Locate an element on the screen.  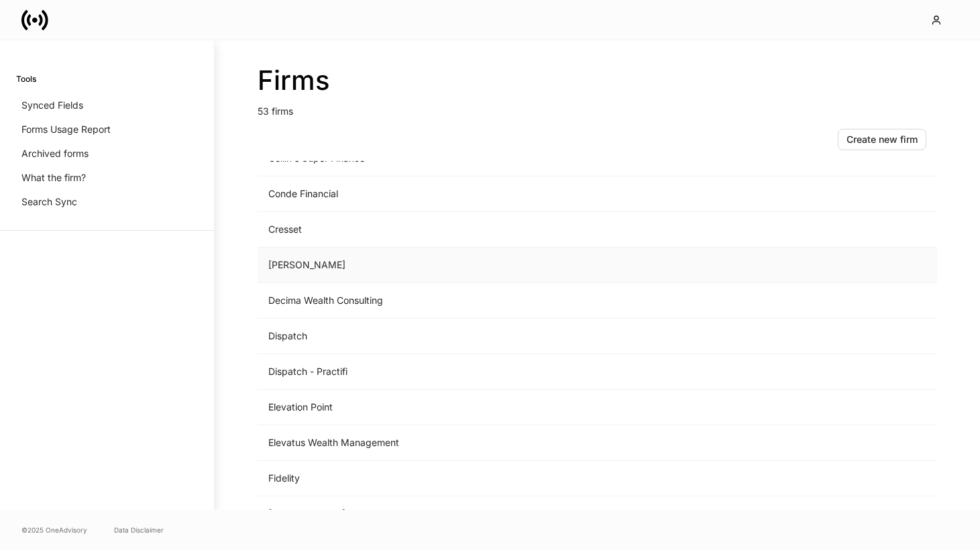
p: Forms Usage Report is located at coordinates (65, 130).